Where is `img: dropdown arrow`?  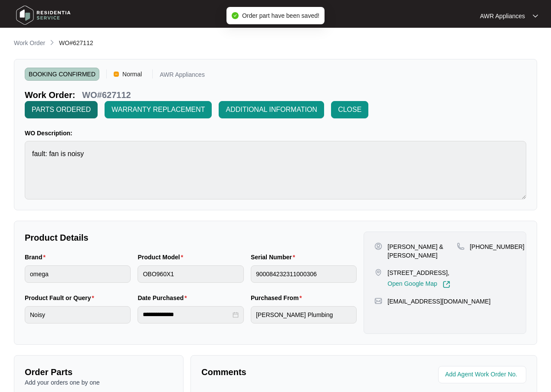 img: dropdown arrow is located at coordinates (536, 16).